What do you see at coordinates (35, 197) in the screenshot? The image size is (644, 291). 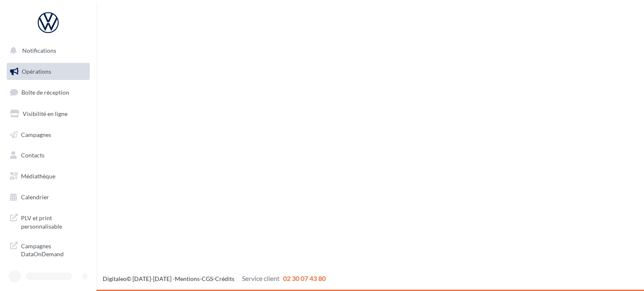 I see `span: Calendrier` at bounding box center [35, 197].